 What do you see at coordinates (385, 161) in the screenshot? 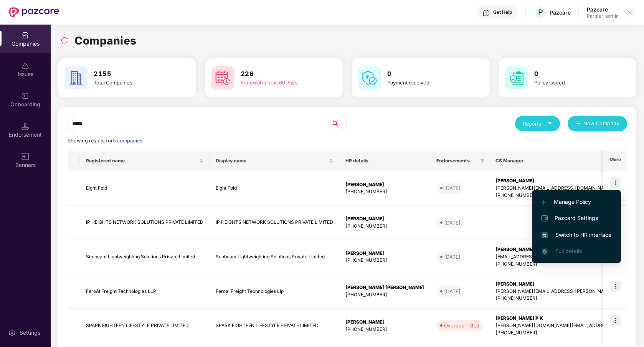
I see `th: HR details` at bounding box center [385, 161].